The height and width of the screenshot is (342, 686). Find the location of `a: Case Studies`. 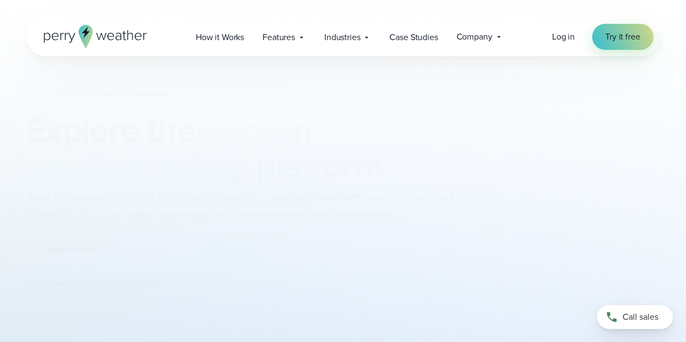

a: Case Studies is located at coordinates (413, 37).